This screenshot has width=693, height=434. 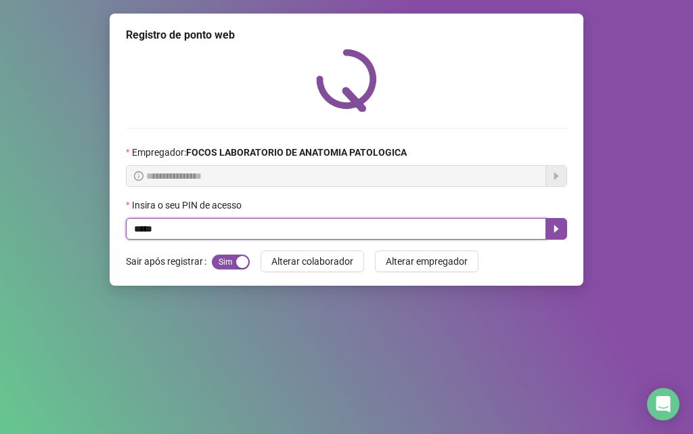 What do you see at coordinates (346, 35) in the screenshot?
I see `div: Registro de ponto web` at bounding box center [346, 35].